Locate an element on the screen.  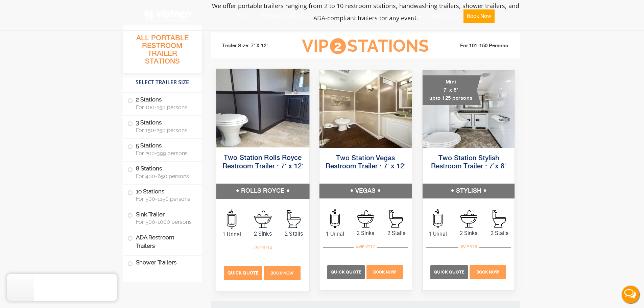
h3: VIP Stations is located at coordinates (365, 46).